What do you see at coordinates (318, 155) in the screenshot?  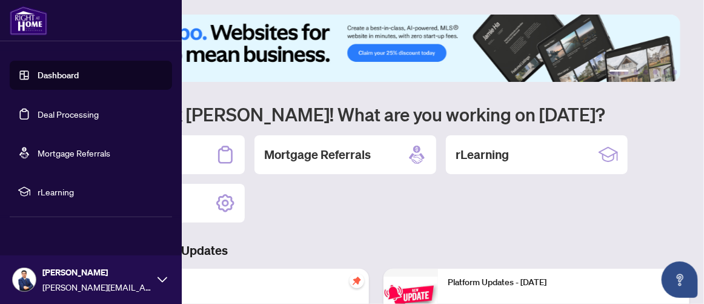 I see `h2: Mortgage Referrals` at bounding box center [318, 155].